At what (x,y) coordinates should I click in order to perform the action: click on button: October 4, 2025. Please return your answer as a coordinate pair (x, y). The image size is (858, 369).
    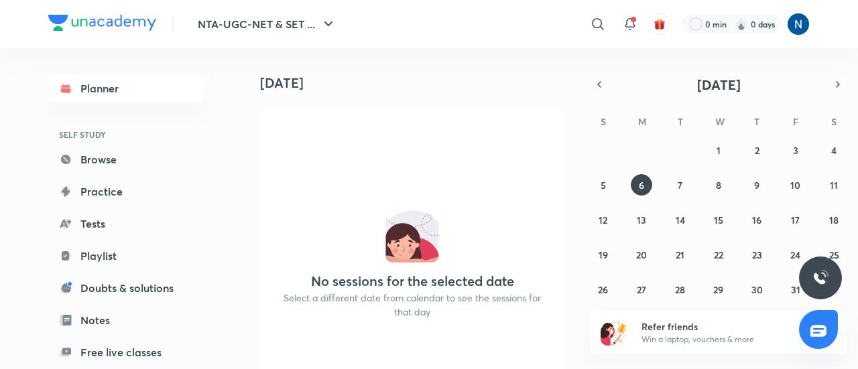
    Looking at the image, I should click on (834, 150).